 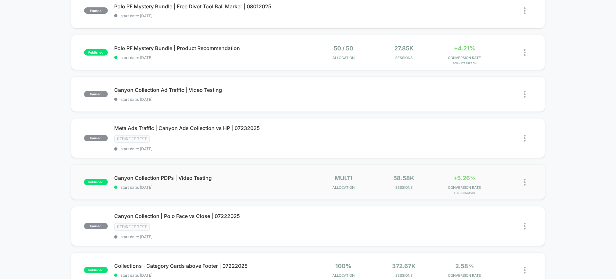 What do you see at coordinates (343, 265) in the screenshot?
I see `span: 100%` at bounding box center [343, 265].